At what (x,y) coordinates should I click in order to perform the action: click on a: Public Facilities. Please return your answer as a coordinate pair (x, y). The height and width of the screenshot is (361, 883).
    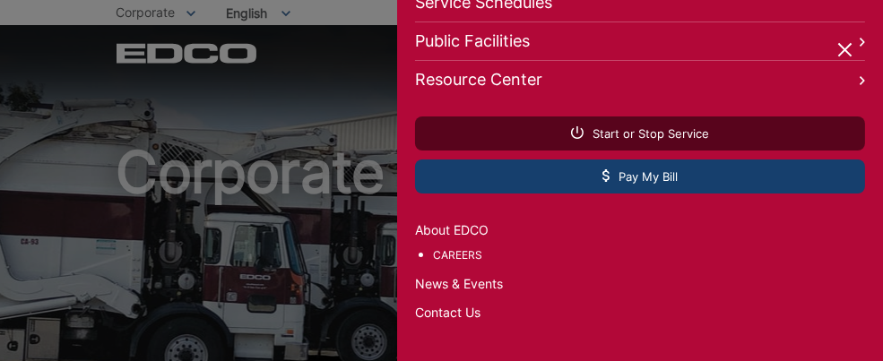
    Looking at the image, I should click on (640, 41).